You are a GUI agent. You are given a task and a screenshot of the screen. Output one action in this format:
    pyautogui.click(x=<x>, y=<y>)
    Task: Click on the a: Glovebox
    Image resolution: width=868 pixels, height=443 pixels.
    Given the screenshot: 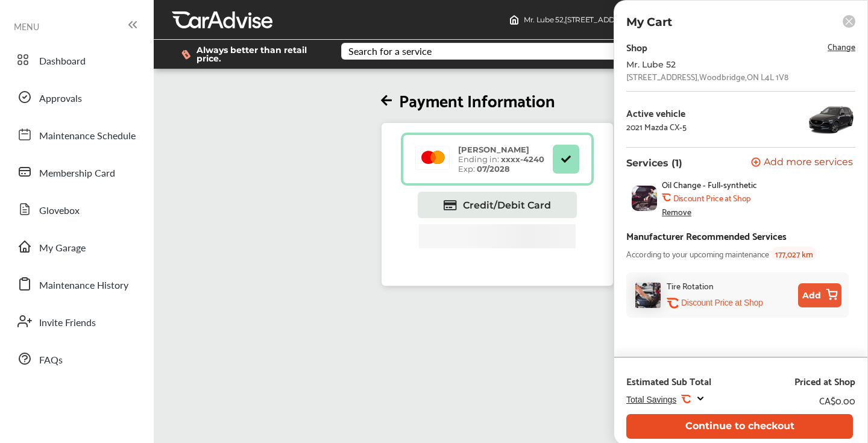 What is the action you would take?
    pyautogui.click(x=76, y=209)
    